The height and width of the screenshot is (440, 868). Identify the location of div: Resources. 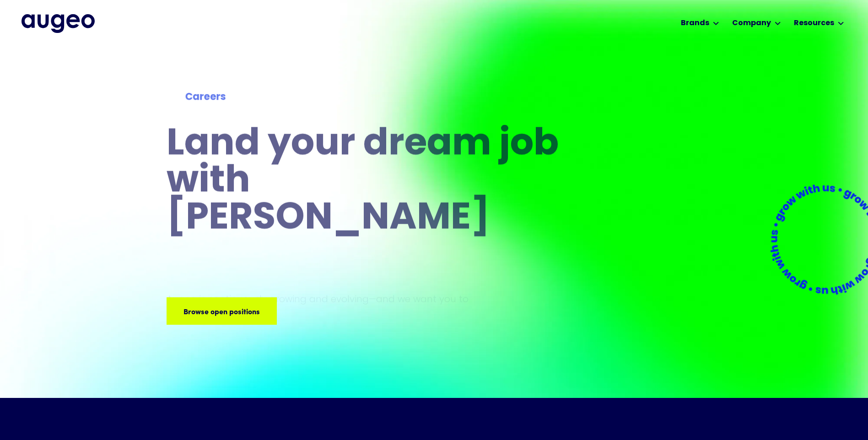
(814, 24).